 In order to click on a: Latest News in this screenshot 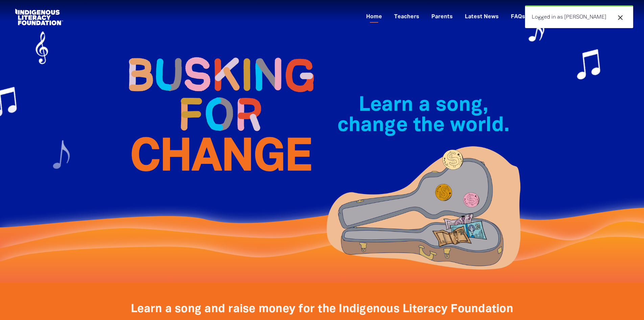, I will do `click(482, 17)`.